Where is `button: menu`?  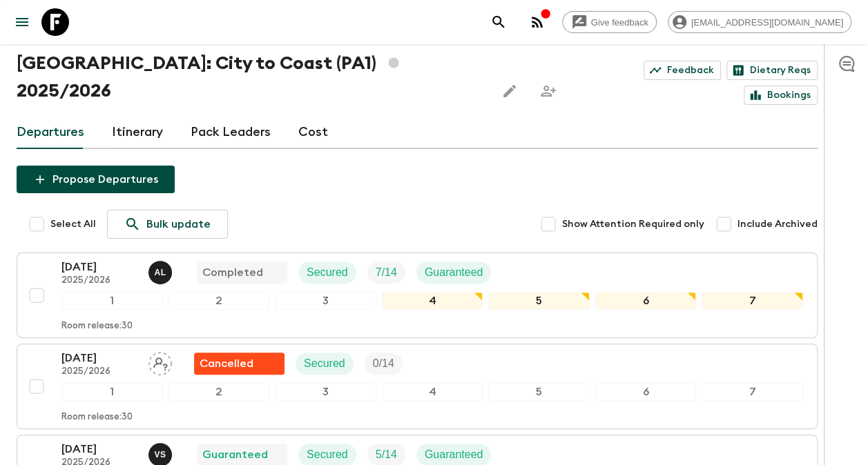 button: menu is located at coordinates (22, 22).